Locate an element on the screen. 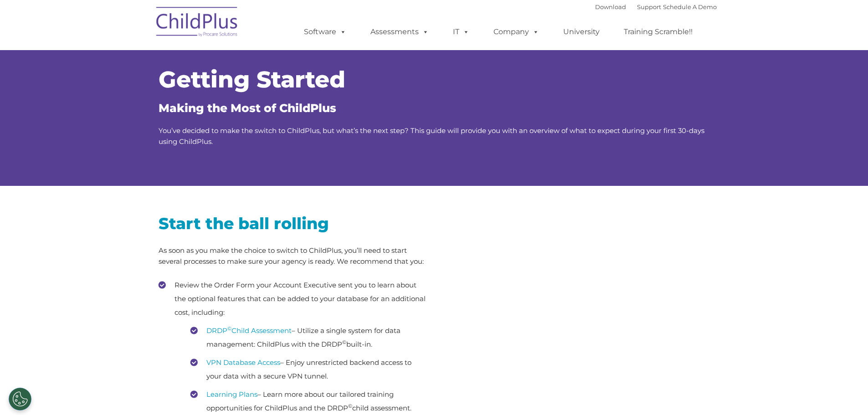  button: Cookies Settings is located at coordinates (20, 399).